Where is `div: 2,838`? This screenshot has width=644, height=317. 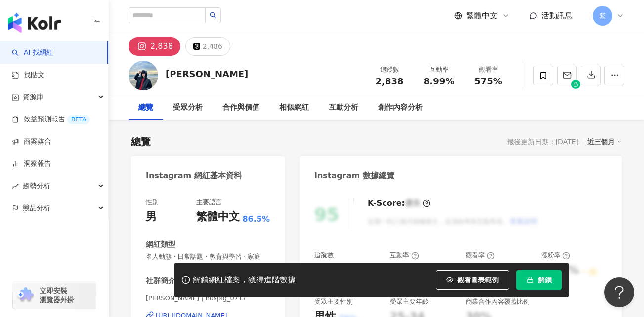
div: 2,838 is located at coordinates (161, 46).